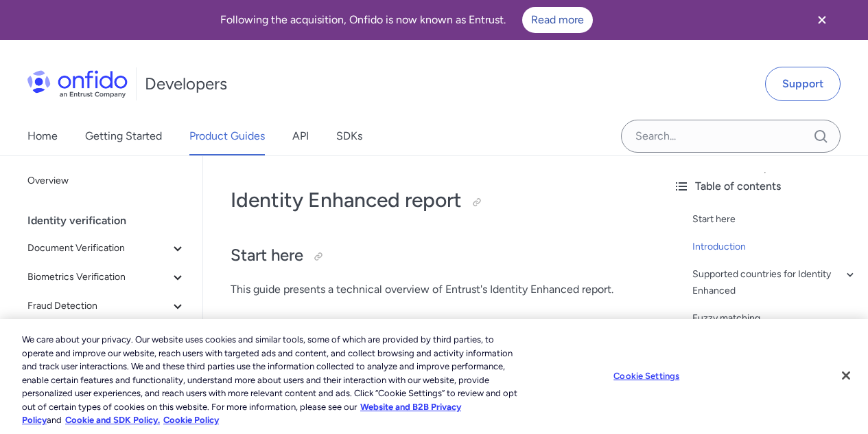 Image resolution: width=868 pixels, height=434 pixels. Describe the element at coordinates (227, 136) in the screenshot. I see `a: Product Guides` at that location.